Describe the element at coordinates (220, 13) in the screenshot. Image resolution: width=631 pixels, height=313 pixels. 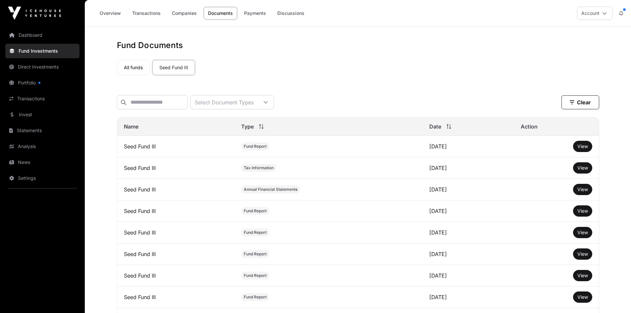
I see `a: Documents` at that location.